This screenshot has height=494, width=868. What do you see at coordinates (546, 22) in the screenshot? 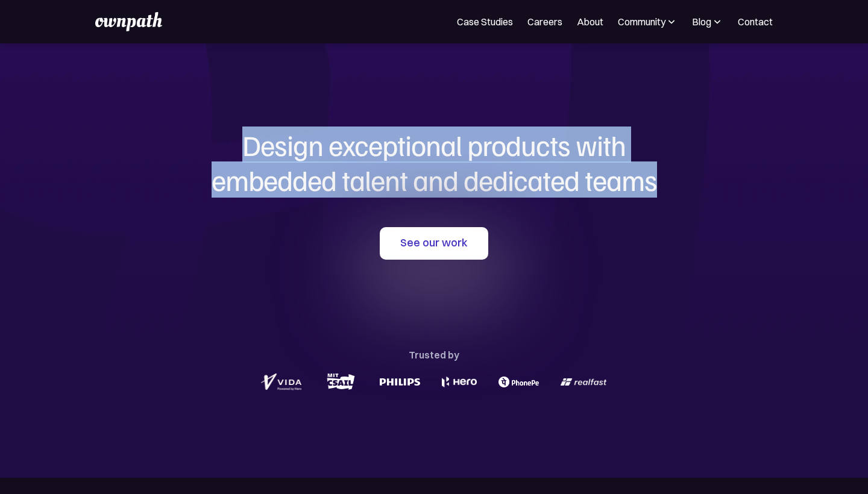
I see `a: Careers` at bounding box center [546, 22].